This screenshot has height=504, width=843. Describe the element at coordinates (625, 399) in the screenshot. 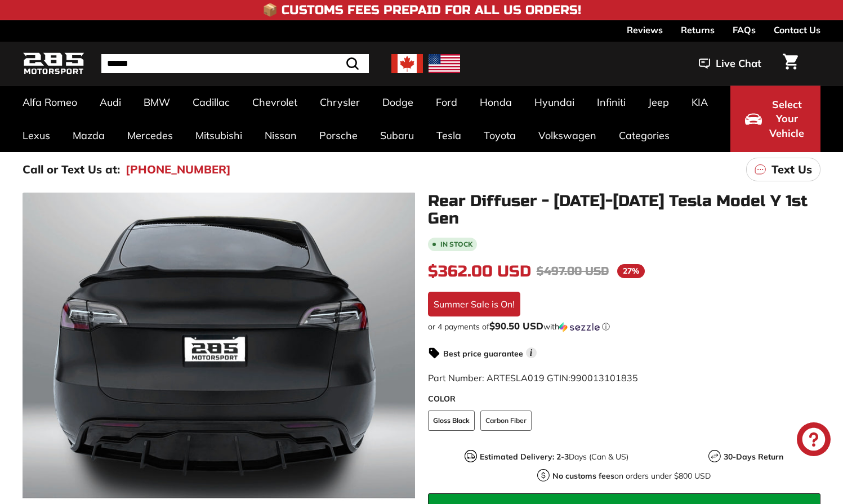

I see `label: COLOR` at that location.